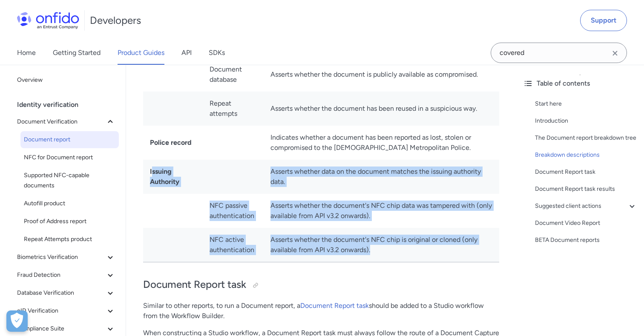 This screenshot has width=644, height=336. Describe the element at coordinates (186, 53) in the screenshot. I see `a: API` at that location.